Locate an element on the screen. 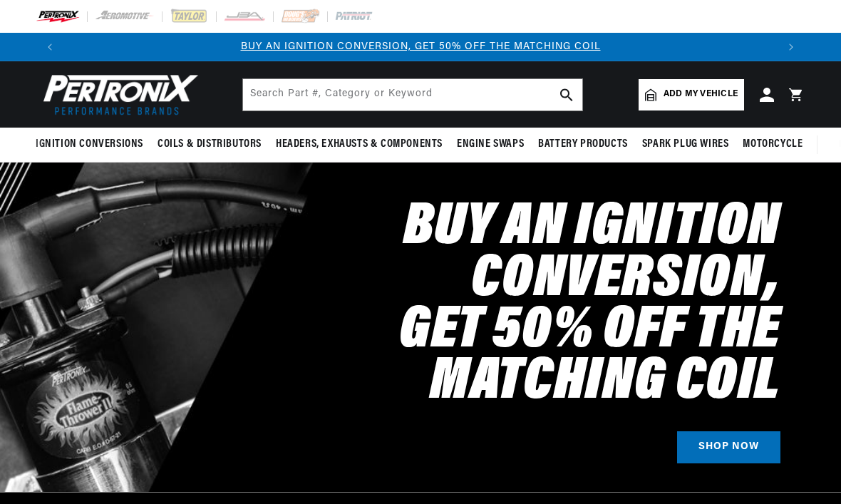  span: Spark Plug Wires is located at coordinates (686, 144).